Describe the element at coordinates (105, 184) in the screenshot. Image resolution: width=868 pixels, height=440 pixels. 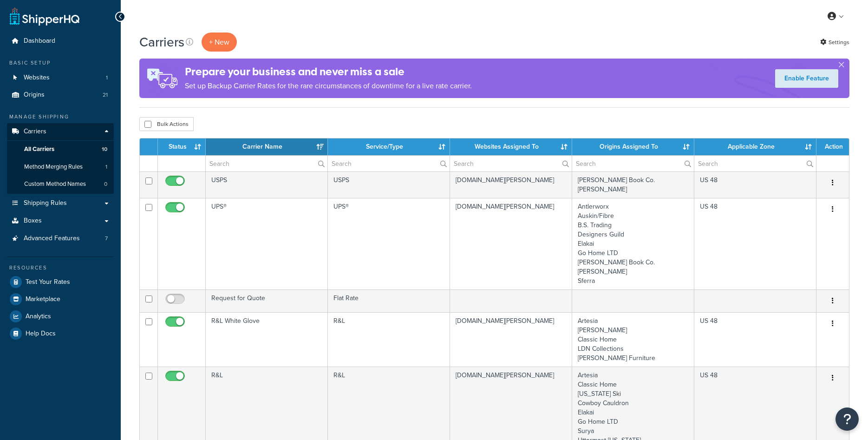
I see `span: 0` at that location.